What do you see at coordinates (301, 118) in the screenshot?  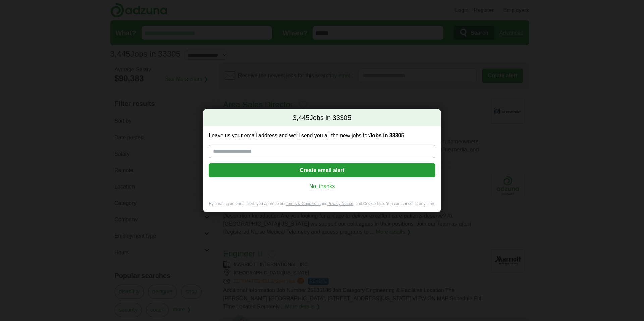 I see `span: 3,445` at bounding box center [301, 118].